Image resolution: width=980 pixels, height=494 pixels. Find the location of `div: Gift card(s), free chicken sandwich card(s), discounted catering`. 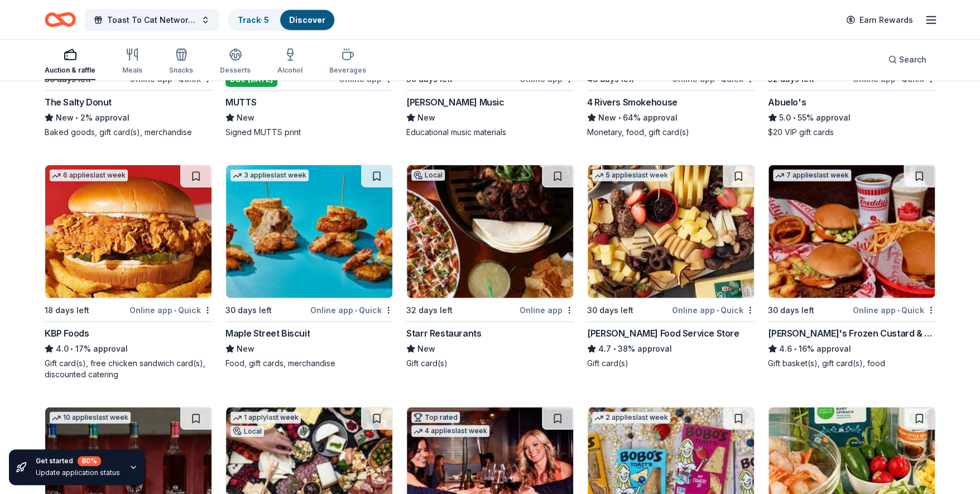

div: Gift card(s), free chicken sandwich card(s), discounted catering is located at coordinates (129, 369).